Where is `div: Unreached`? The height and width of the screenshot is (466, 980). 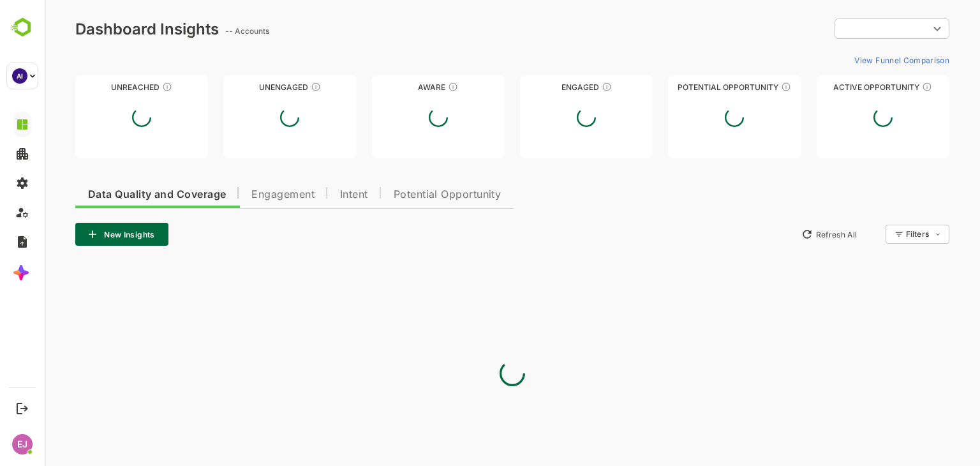 div: Unreached is located at coordinates (97, 87).